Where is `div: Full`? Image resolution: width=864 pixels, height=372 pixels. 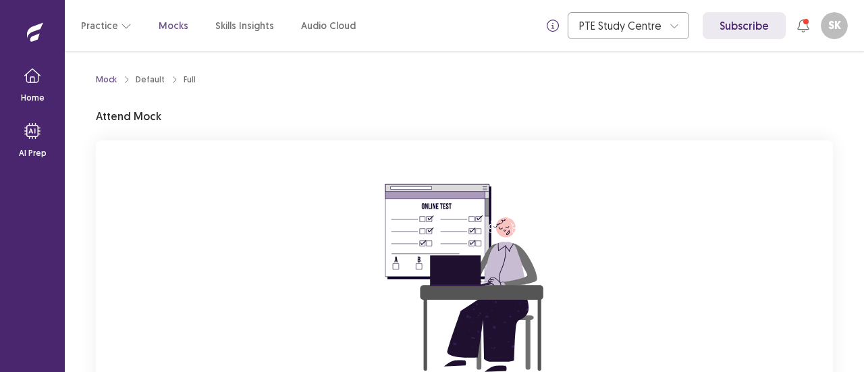
div: Full is located at coordinates (190, 80).